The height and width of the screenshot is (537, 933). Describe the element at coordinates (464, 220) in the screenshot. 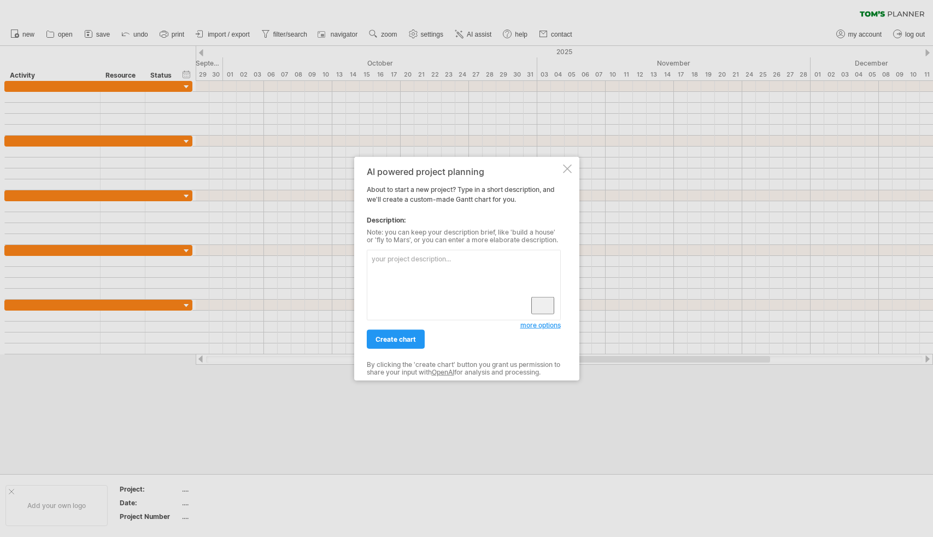

I see `div: Description:` at that location.